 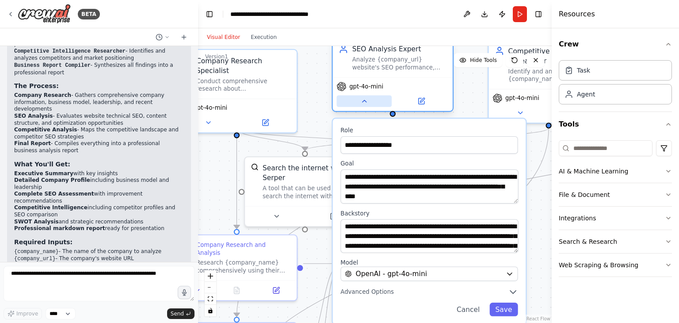 What do you see at coordinates (400, 63) in the screenshot?
I see `div: Analyze {company_url} website's SEO performance, technical structure, content optimization, and p...` at bounding box center [400, 63].